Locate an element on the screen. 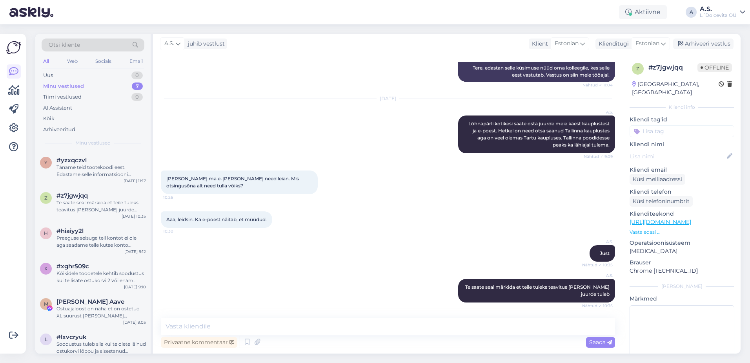 Image resolution: width=750 pixels, height=363 pixels. span: #lxvcryuk is located at coordinates (71, 337).